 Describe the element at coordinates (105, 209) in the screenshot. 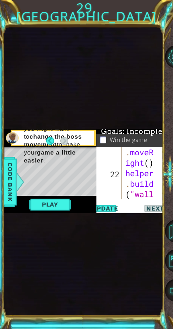

I see `span: Update` at that location.